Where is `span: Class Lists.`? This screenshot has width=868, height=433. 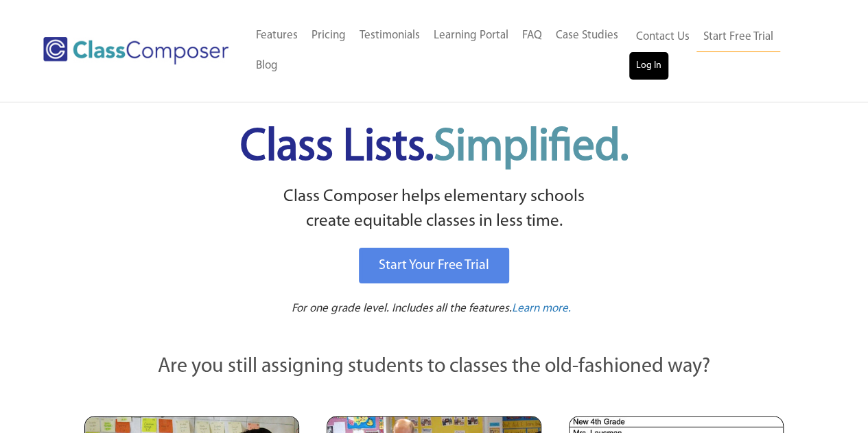 span: Class Lists. is located at coordinates (434, 148).